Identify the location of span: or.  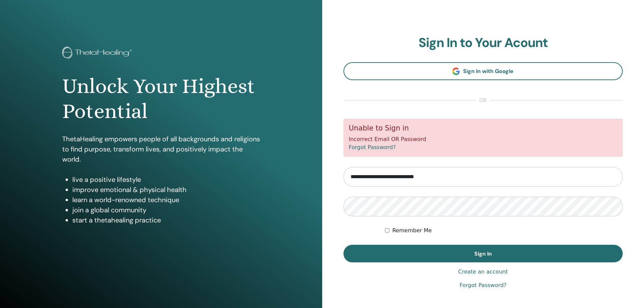
(483, 100).